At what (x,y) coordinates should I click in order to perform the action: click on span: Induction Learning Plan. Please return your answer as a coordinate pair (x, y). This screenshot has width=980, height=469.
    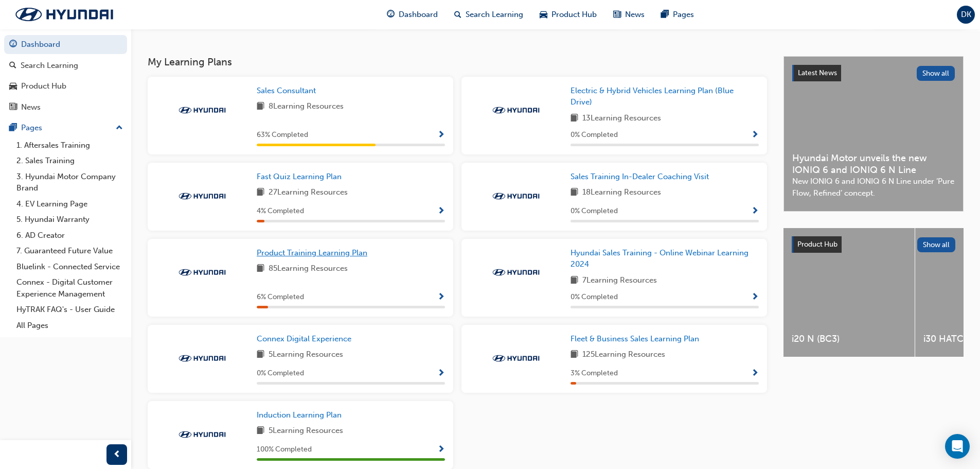
    Looking at the image, I should click on (299, 415).